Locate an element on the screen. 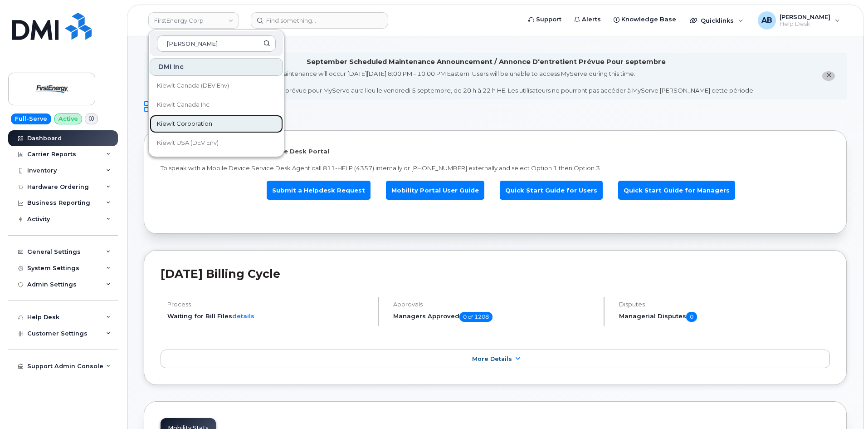 Image resolution: width=868 pixels, height=429 pixels. span: Kiewit Corporation is located at coordinates (184, 124).